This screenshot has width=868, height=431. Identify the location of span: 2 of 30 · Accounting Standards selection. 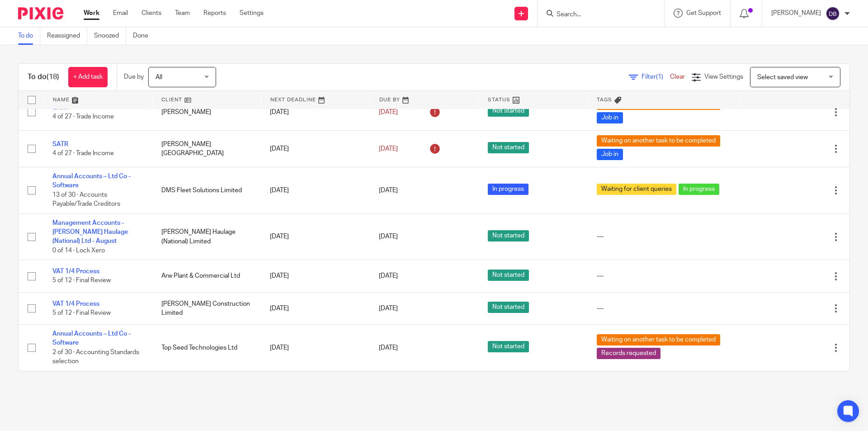
(96, 357).